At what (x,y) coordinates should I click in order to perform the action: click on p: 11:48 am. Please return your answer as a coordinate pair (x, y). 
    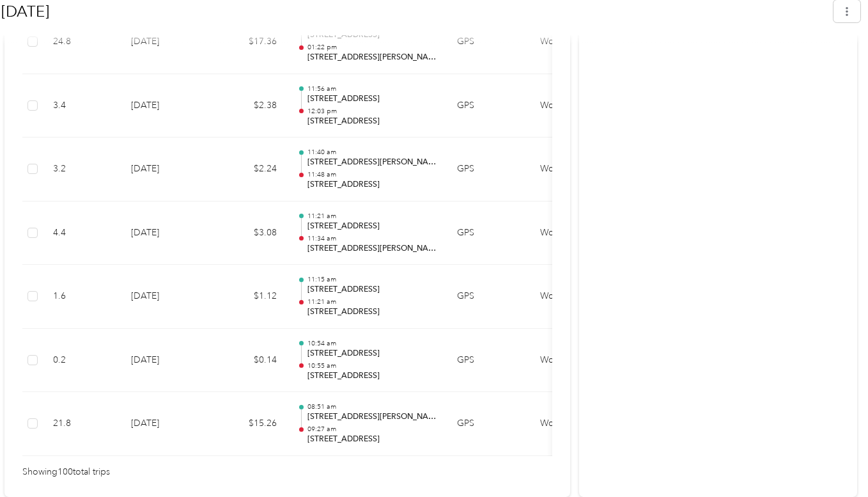
    Looking at the image, I should click on (372, 175).